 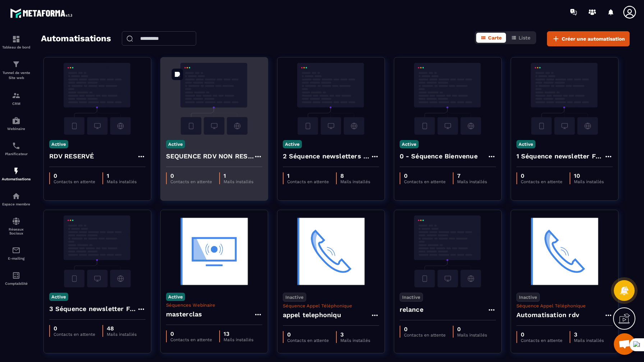 I want to click on a: formationformationCRM, so click(x=16, y=99).